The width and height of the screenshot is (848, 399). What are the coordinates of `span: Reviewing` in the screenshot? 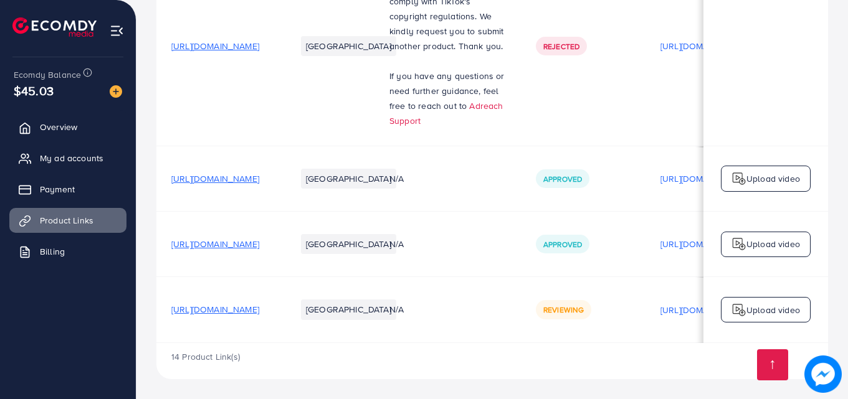 It's located at (563, 310).